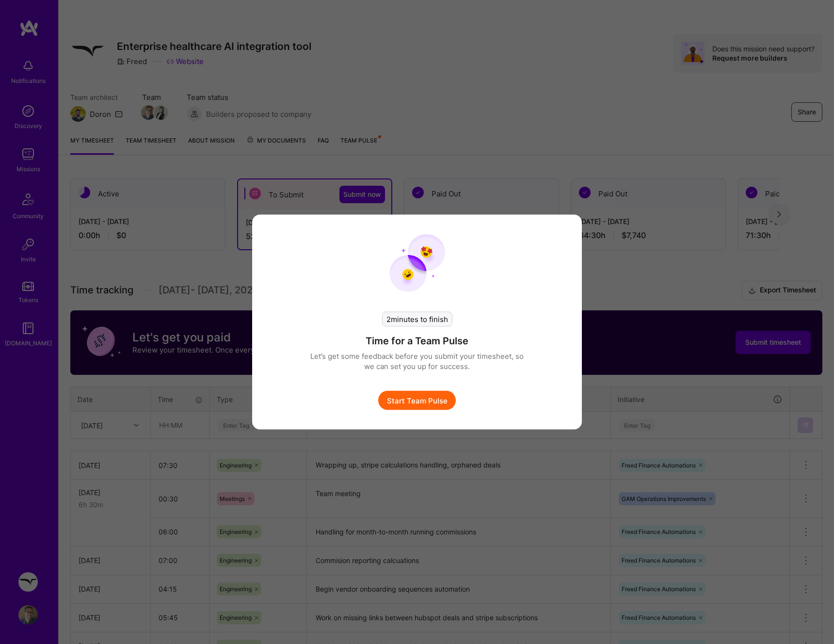 Image resolution: width=834 pixels, height=644 pixels. I want to click on h4: Time for a Team Pulse, so click(417, 341).